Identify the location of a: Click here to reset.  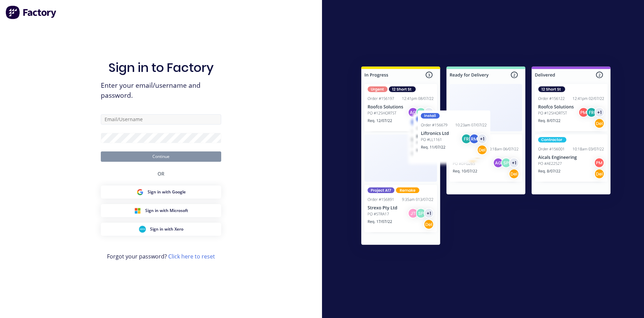
(192, 257).